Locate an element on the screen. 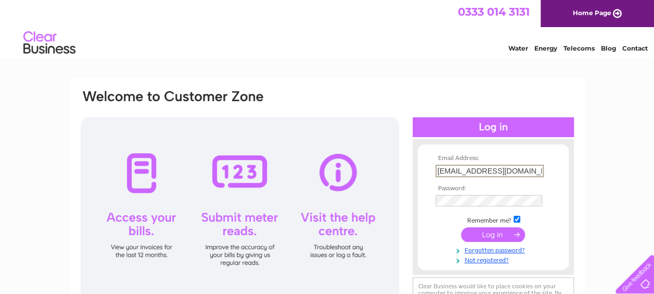  a: Blog is located at coordinates (608, 48).